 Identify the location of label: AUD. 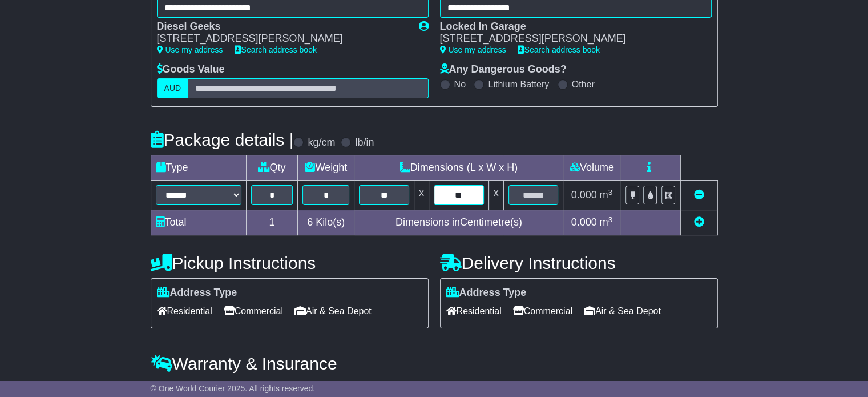
(173, 88).